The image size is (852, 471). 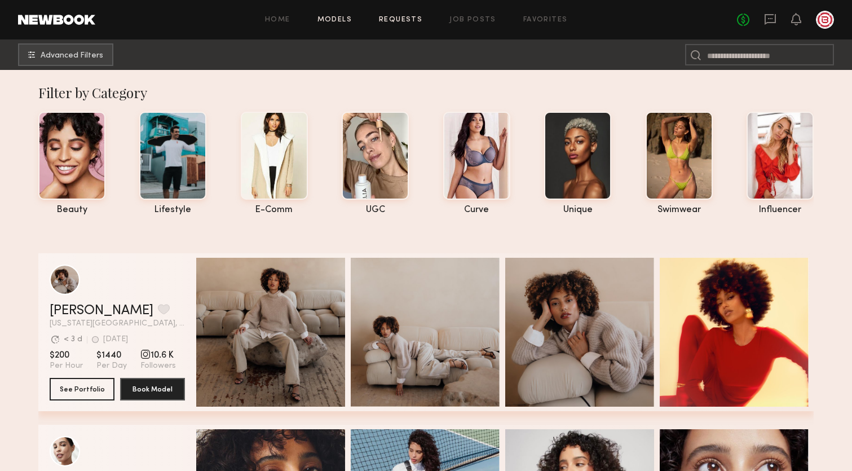 What do you see at coordinates (780, 210) in the screenshot?
I see `div: influencer` at bounding box center [780, 210].